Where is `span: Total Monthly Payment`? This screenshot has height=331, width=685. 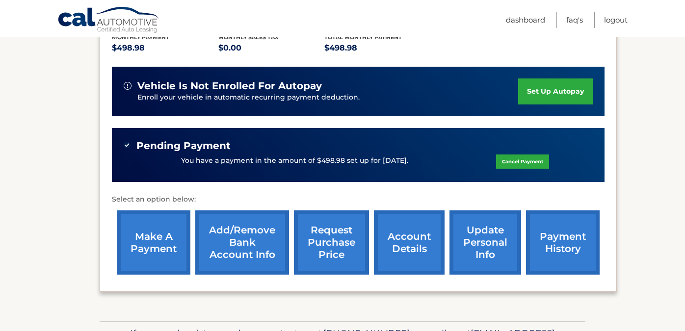 span: Total Monthly Payment is located at coordinates (363, 37).